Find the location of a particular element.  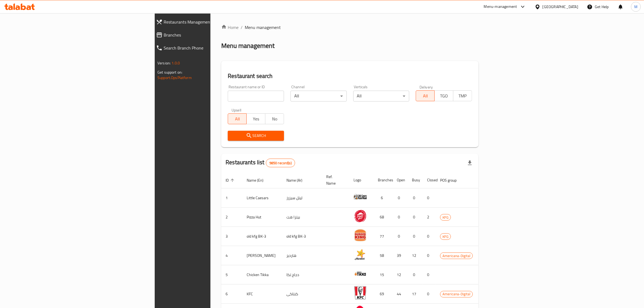

button: TGO is located at coordinates (444, 96).